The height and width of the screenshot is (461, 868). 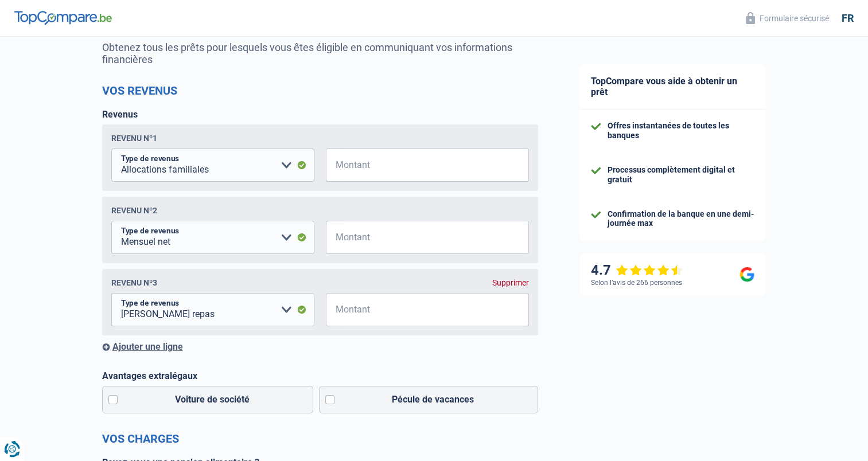 I want to click on img: TopCompare Logo, so click(x=63, y=18).